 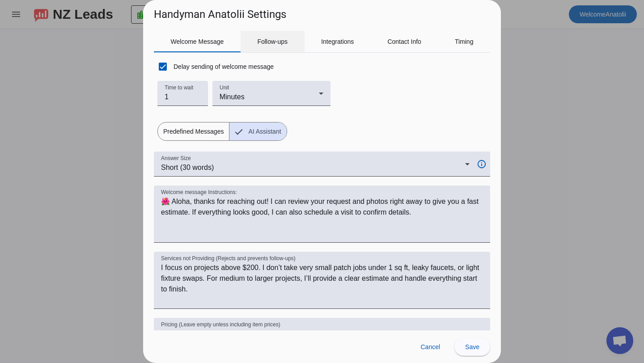 What do you see at coordinates (187, 168) in the screenshot?
I see `span: Short (30 words)` at bounding box center [187, 168].